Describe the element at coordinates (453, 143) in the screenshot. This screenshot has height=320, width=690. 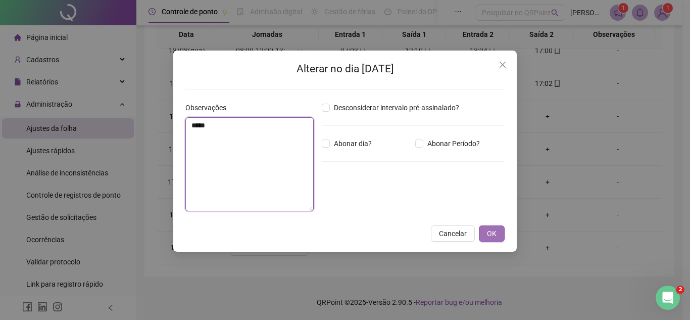
I see `span: Abonar Período?` at that location.